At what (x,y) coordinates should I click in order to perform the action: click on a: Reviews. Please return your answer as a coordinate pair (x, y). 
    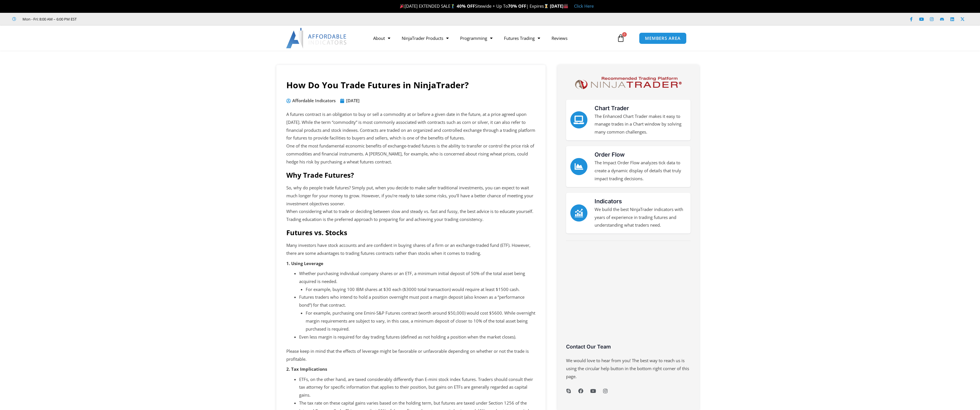
    Looking at the image, I should click on (559, 38).